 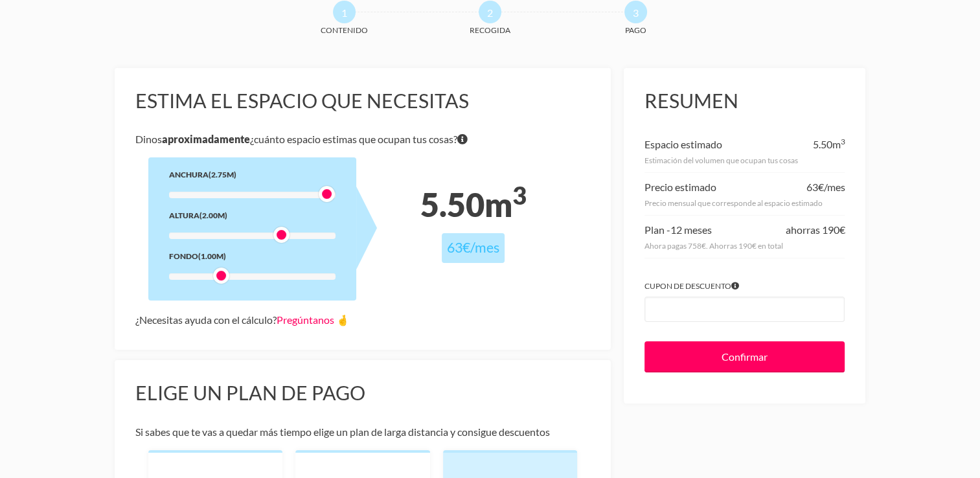 I want to click on div: Widget de chat, so click(x=863, y=396).